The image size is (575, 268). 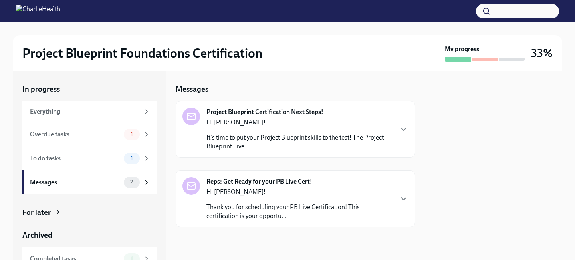 What do you see at coordinates (131, 182) in the screenshot?
I see `span: 2` at bounding box center [131, 182].